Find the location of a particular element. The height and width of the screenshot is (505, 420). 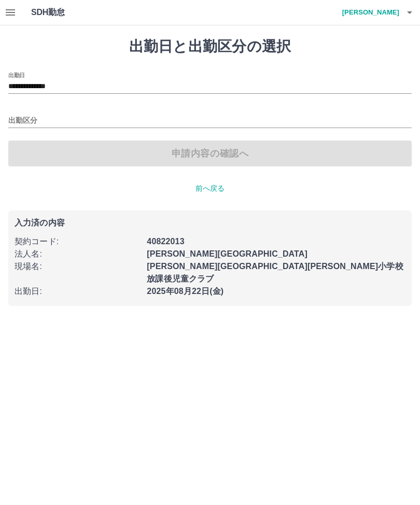

label: 出勤日 is located at coordinates (17, 74).